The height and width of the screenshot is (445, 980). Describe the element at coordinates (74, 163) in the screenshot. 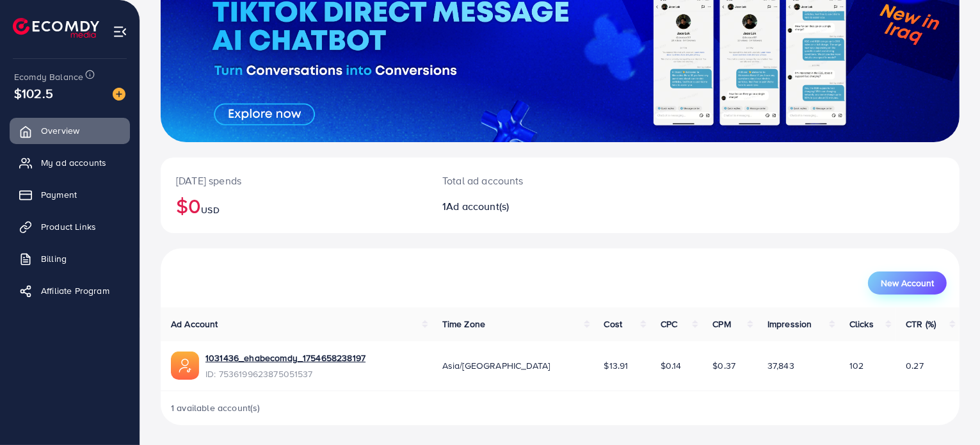

I see `span: My ad accounts` at that location.